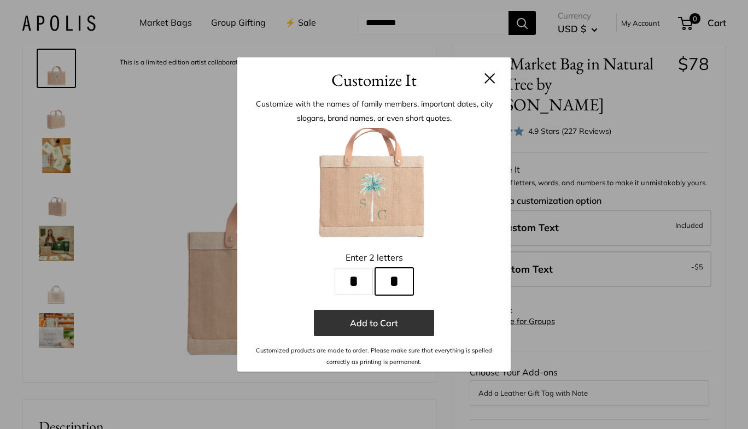 This screenshot has height=429, width=748. I want to click on button: Add to Cart, so click(374, 323).